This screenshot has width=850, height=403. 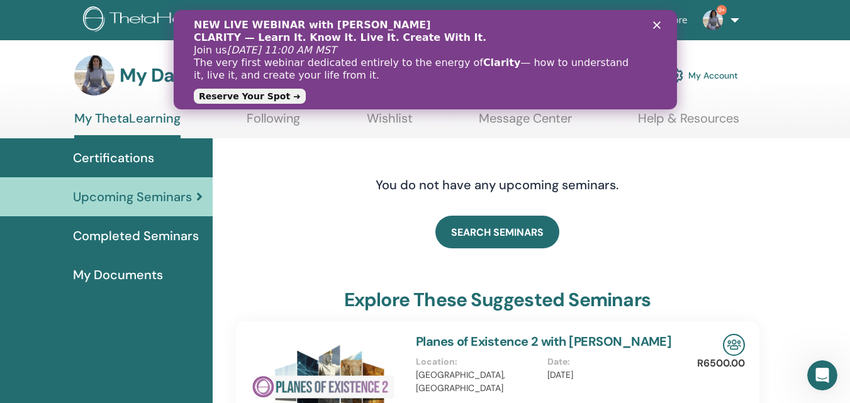 I want to click on a: Reserve Your Spot ➜, so click(x=76, y=86).